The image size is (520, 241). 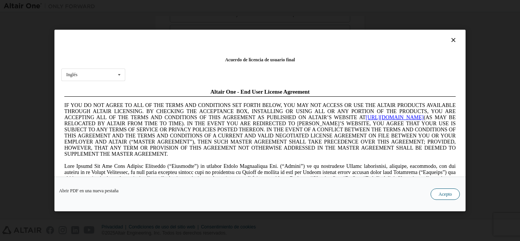 I want to click on span: Altair One - End User License Agreement, so click(x=199, y=6).